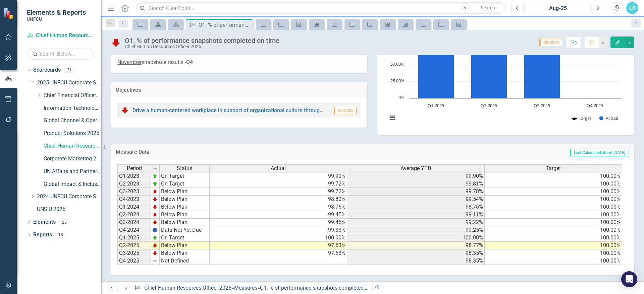  Describe the element at coordinates (134, 184) in the screenshot. I see `td: Q2-2023` at that location.